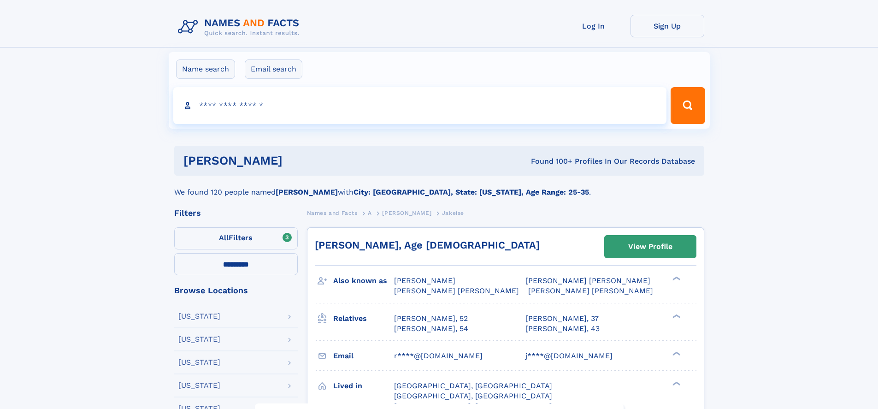 This screenshot has height=409, width=878. Describe the element at coordinates (241, 27) in the screenshot. I see `img: Logo Names and Facts` at that location.